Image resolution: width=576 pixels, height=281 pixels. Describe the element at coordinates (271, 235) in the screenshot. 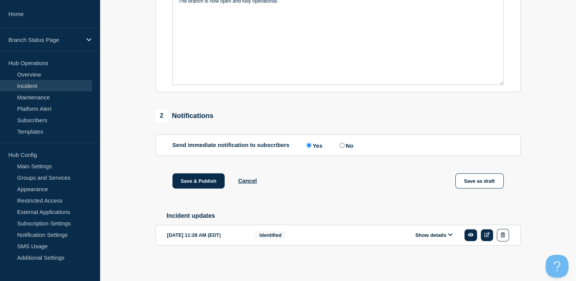

I see `span: Identified` at that location.